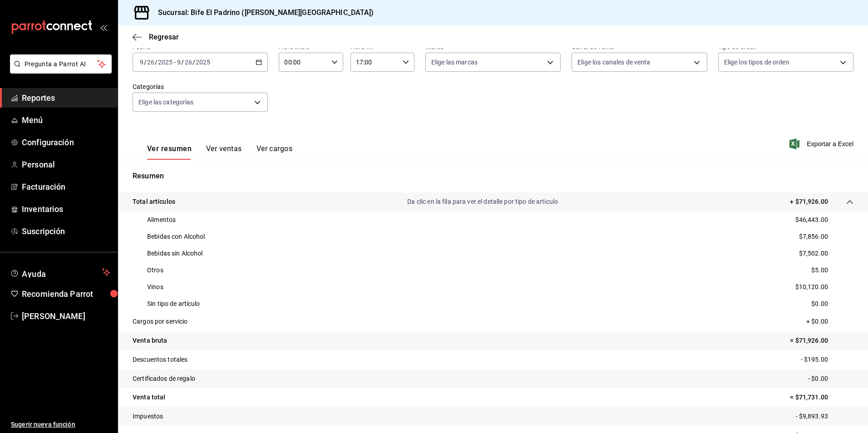  What do you see at coordinates (220, 152) in the screenshot?
I see `div: navigation tabs` at bounding box center [220, 152].